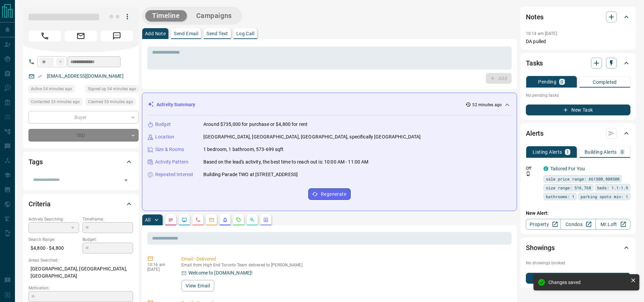 The width and height of the screenshot is (644, 302). I want to click on h2: Tags, so click(35, 162).